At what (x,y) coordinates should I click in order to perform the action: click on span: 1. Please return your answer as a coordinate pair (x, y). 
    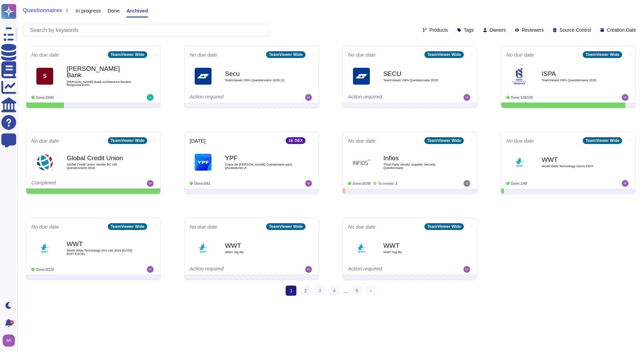
    Looking at the image, I should click on (291, 290).